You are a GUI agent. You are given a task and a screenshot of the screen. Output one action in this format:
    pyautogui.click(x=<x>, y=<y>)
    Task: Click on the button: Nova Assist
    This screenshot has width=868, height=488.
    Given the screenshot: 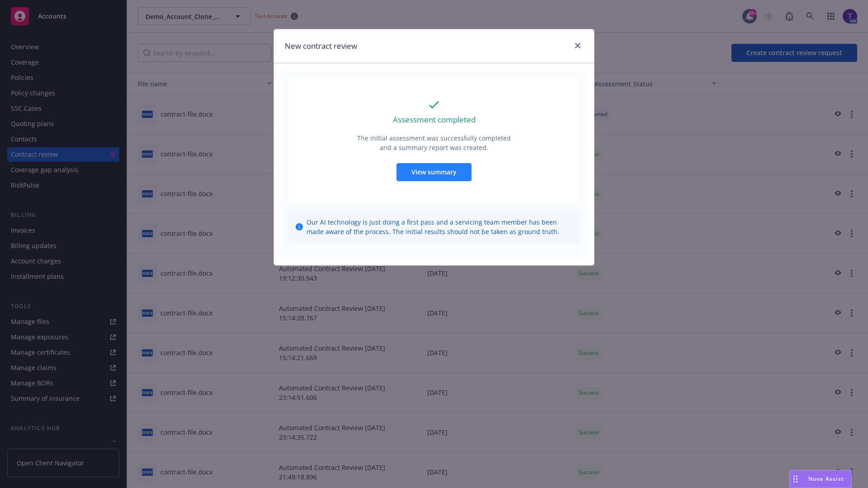 What is the action you would take?
    pyautogui.click(x=820, y=479)
    